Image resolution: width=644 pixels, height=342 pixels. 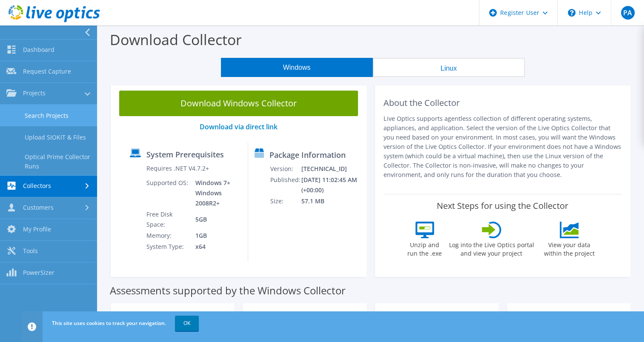 What do you see at coordinates (215, 247) in the screenshot?
I see `td: x64` at bounding box center [215, 247].